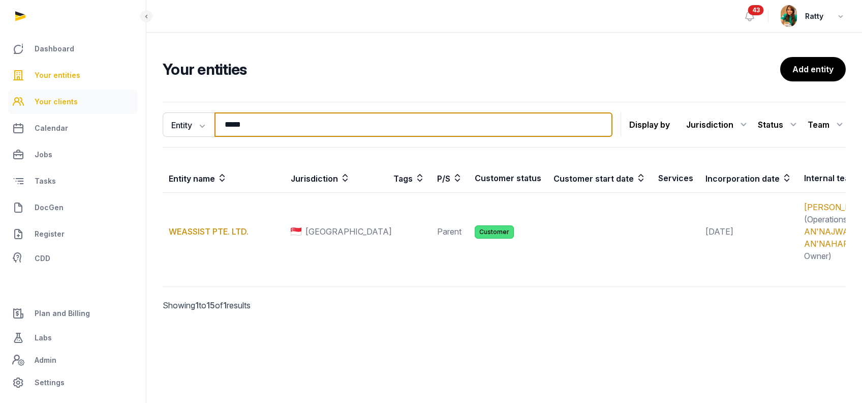  I want to click on th: Customer status, so click(508, 178).